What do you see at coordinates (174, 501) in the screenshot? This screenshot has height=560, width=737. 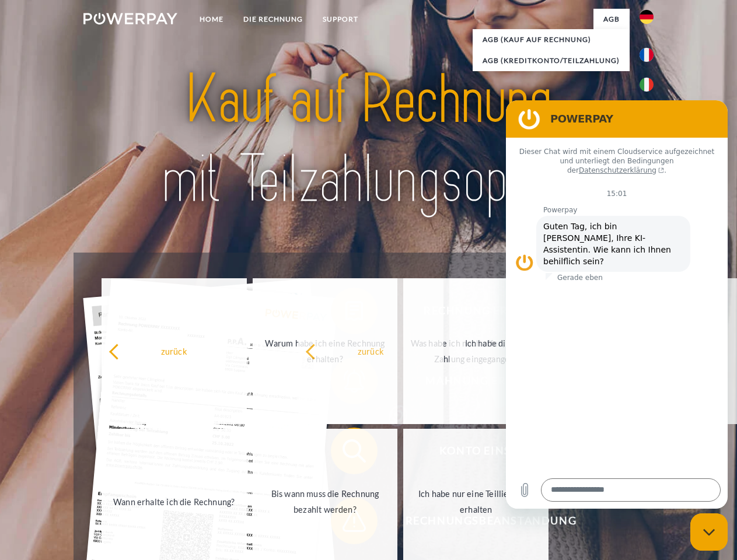 I see `div: Wann erhalte ich die Rechnung?` at bounding box center [174, 501].